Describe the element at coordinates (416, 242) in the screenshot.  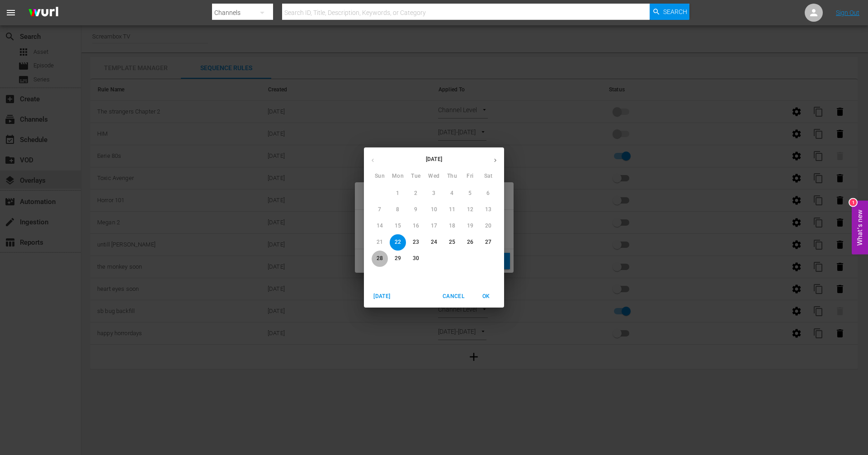
I see `p: 23` at that location.